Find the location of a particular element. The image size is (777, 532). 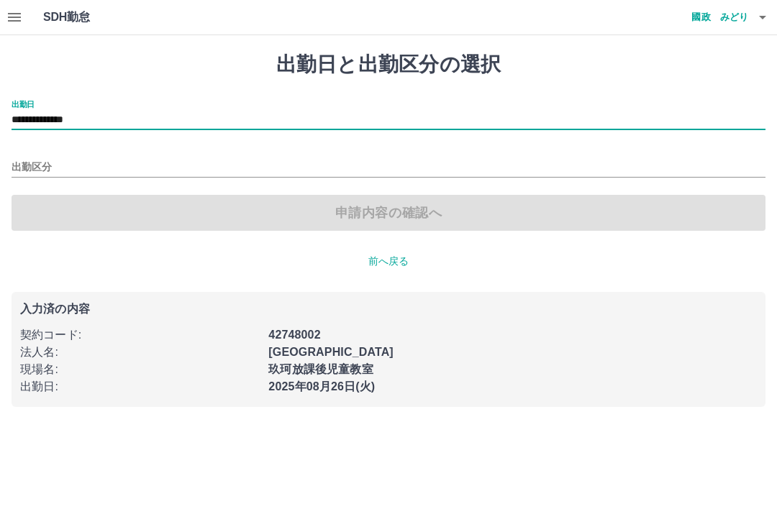

b: 玖珂放課後児童教室 is located at coordinates (321, 369).